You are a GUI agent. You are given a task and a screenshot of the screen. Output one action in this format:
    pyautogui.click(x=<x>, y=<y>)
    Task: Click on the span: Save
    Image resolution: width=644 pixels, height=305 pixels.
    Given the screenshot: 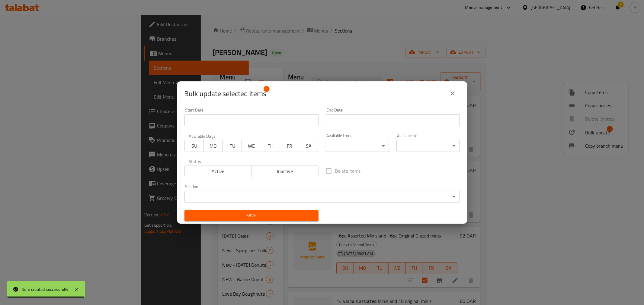 What is the action you would take?
    pyautogui.click(x=252, y=215)
    